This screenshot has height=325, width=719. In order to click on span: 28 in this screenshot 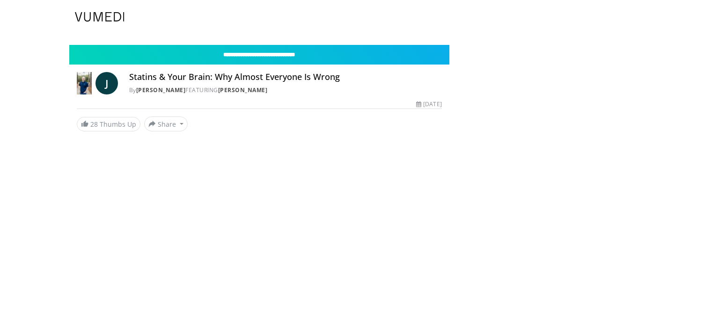, I will do `click(94, 124)`.